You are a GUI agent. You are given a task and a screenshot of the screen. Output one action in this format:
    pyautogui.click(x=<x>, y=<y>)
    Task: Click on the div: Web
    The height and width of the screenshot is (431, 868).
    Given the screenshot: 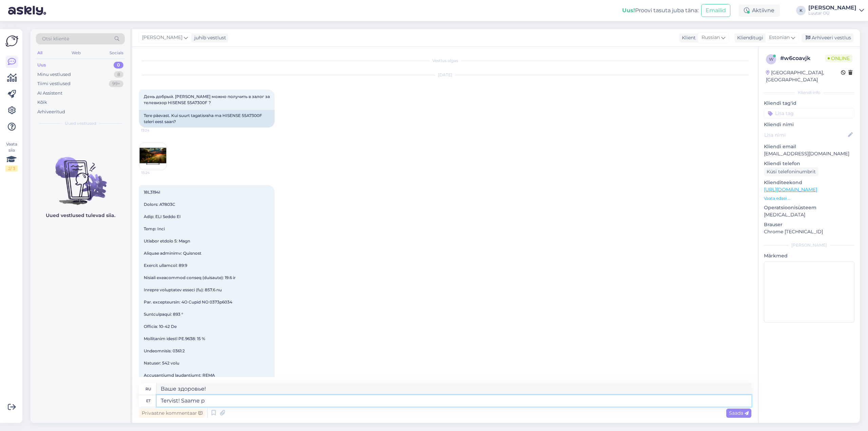 What is the action you would take?
    pyautogui.click(x=76, y=53)
    